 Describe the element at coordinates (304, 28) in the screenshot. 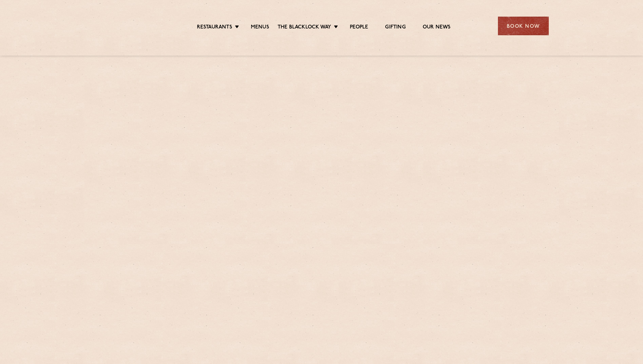

I see `a: The Blacklock Way` at that location.